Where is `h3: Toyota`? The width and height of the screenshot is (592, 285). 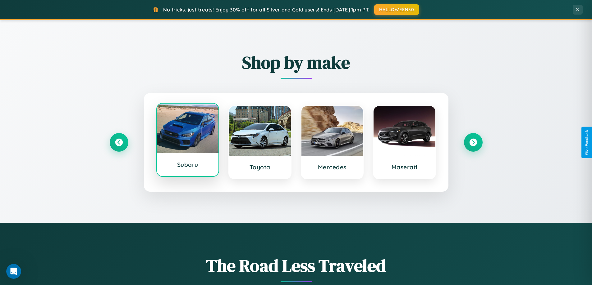 h3: Toyota is located at coordinates (260, 167).